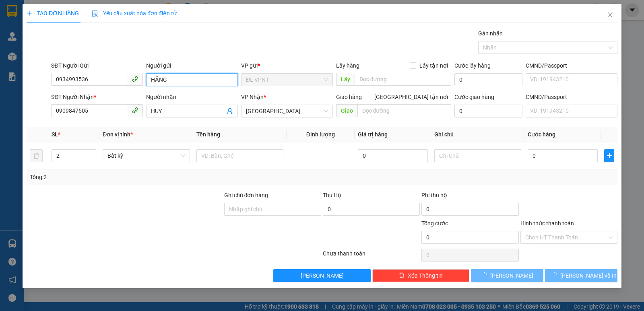 This screenshot has width=644, height=311. Describe the element at coordinates (434, 66) in the screenshot. I see `span: Lấy tận nơi` at that location.